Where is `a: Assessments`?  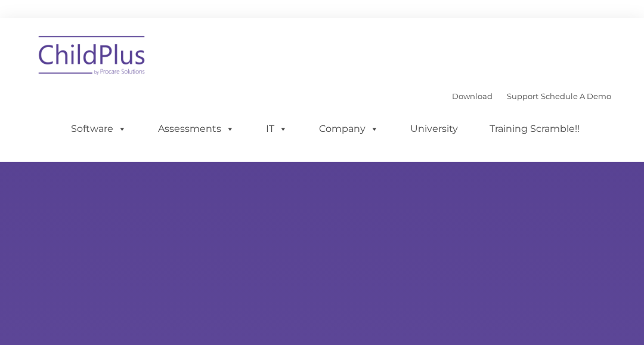 a: Assessments is located at coordinates (196, 129).